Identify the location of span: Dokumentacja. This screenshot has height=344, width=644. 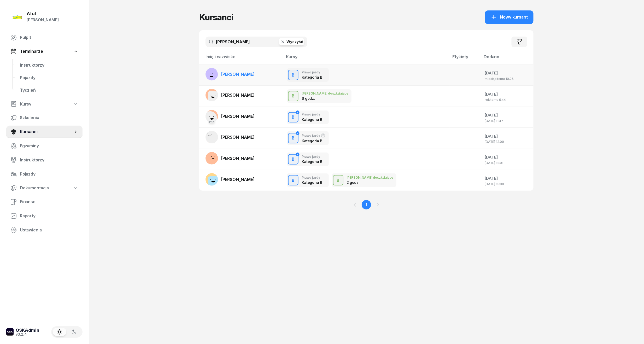
(34, 188).